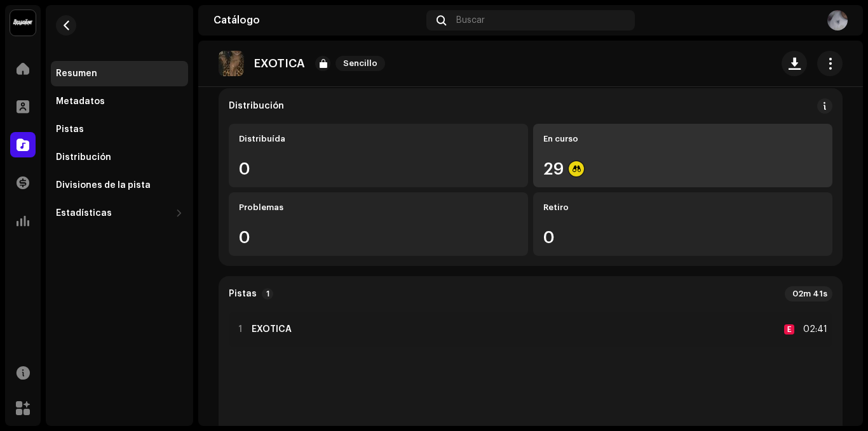 This screenshot has height=431, width=868. Describe the element at coordinates (103, 185) in the screenshot. I see `div: Divisiones de la pista` at that location.